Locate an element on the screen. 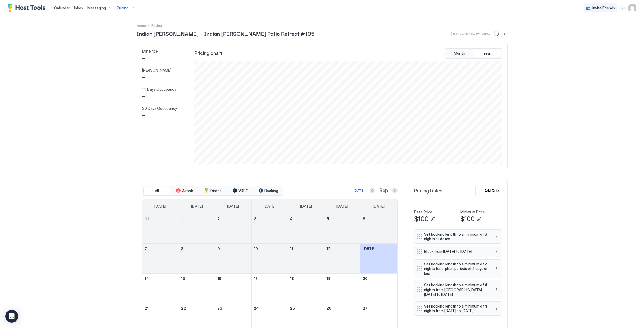 This screenshot has width=644, height=328. a: September 15, 2025 is located at coordinates (197, 279).